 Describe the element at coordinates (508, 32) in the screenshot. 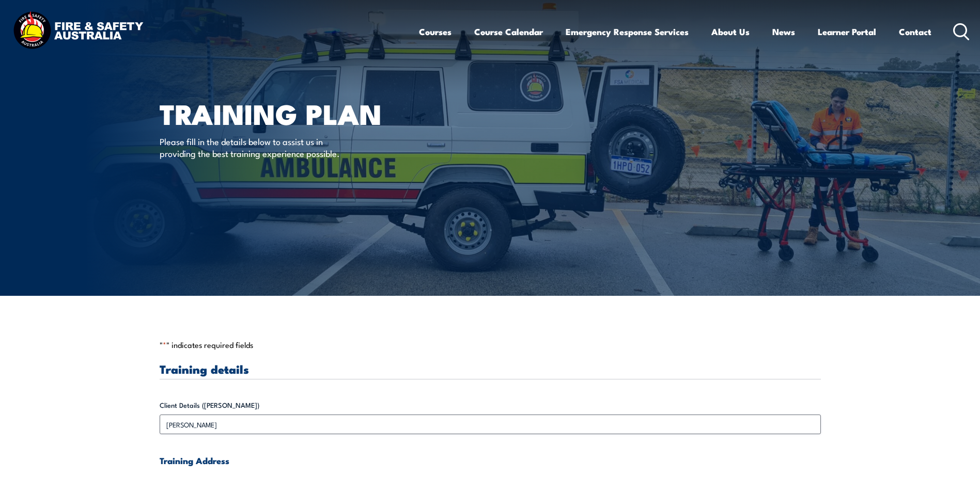

I see `a: Course Calendar` at that location.